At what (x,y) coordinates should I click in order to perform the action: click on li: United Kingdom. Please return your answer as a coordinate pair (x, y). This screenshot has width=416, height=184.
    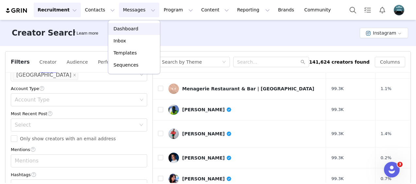
    Looking at the image, I should click on (45, 75).